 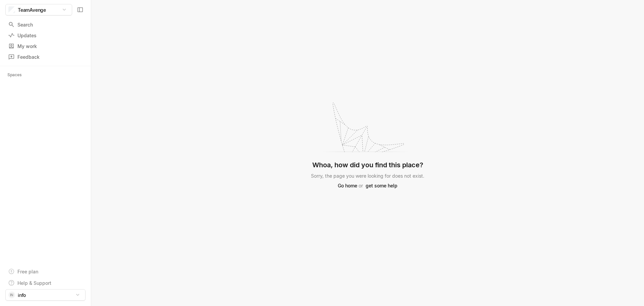 I want to click on a: Feedback, so click(x=45, y=57).